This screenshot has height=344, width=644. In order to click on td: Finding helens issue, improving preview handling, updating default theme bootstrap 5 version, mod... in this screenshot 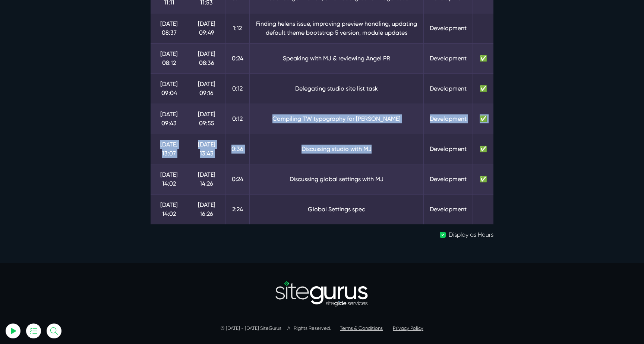, I will do `click(337, 28)`.